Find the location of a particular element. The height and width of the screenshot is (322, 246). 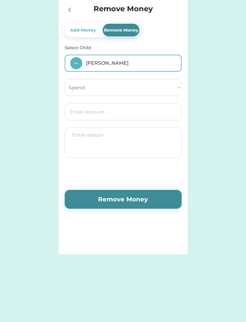

div: Add Money is located at coordinates (83, 30).